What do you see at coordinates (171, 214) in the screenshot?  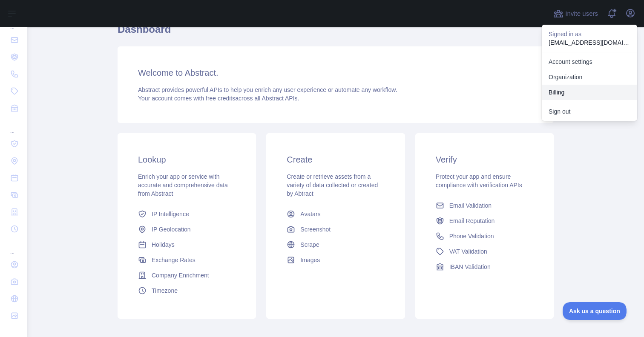 I see `span: IP Intelligence` at bounding box center [171, 214].